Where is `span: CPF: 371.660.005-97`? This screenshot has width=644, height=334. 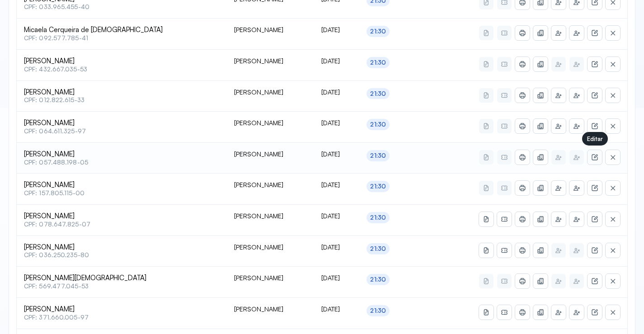 span: CPF: 371.660.005-97 is located at coordinates (121, 317).